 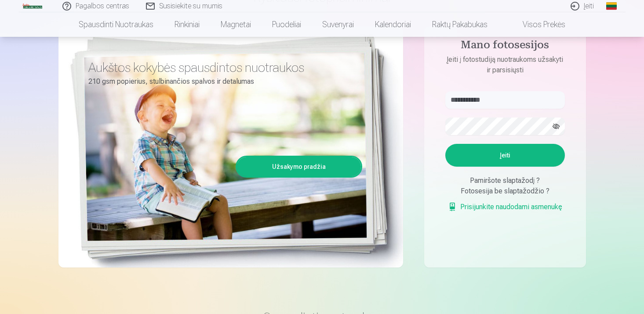 What do you see at coordinates (505, 155) in the screenshot?
I see `button: Įeiti` at bounding box center [505, 155].